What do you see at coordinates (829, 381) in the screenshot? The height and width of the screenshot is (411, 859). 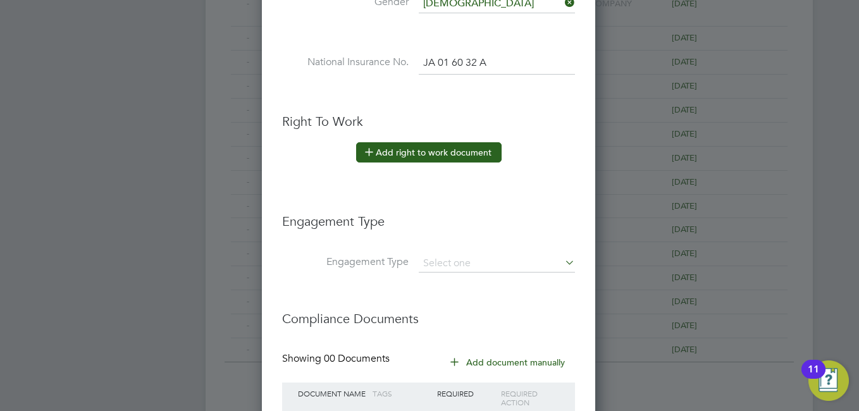 I see `button: Open Resource Center, 11 new notifications` at bounding box center [829, 381].